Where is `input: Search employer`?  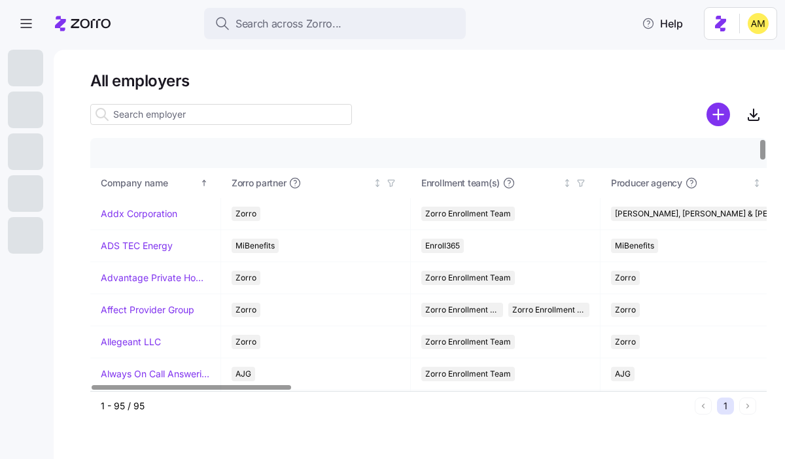 input: Search employer is located at coordinates (221, 114).